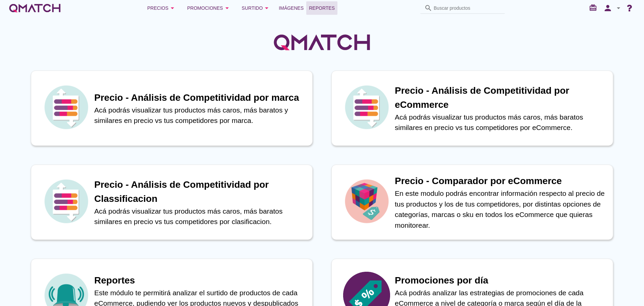 This screenshot has width=644, height=306. What do you see at coordinates (322, 42) in the screenshot?
I see `img: QMatchLogo` at bounding box center [322, 42].